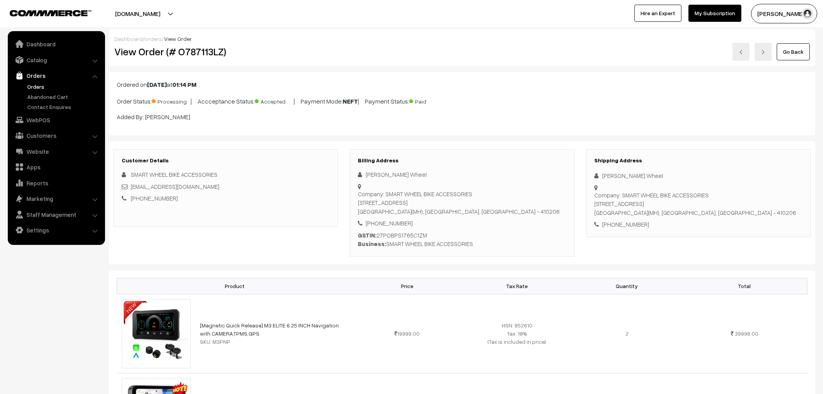 The image size is (823, 394). Describe the element at coordinates (793, 52) in the screenshot. I see `a: Go Back` at that location.